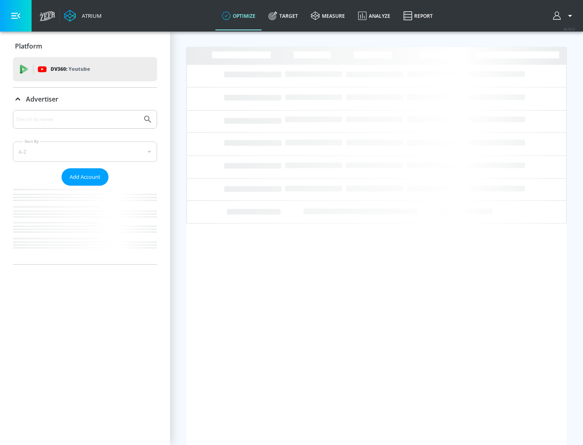 Image resolution: width=583 pixels, height=445 pixels. What do you see at coordinates (85, 69) in the screenshot?
I see `div: DV360: Youtube` at bounding box center [85, 69].